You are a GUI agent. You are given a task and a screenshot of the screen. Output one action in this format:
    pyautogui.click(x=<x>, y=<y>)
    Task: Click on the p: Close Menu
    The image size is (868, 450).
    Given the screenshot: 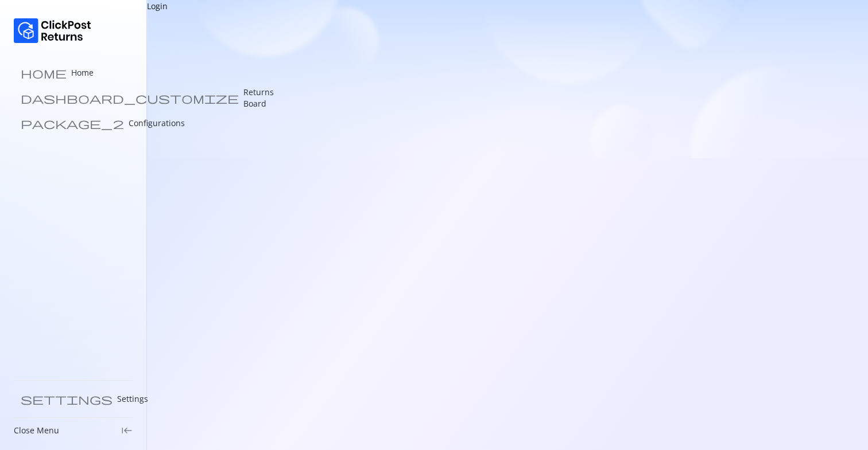 What is the action you would take?
    pyautogui.click(x=36, y=431)
    